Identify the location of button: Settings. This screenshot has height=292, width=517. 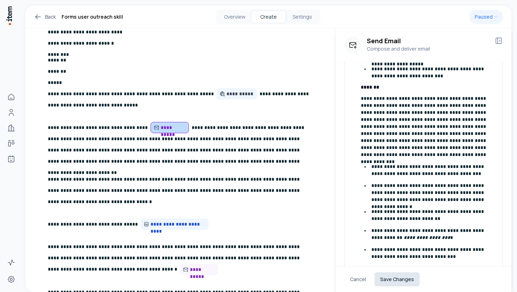
(302, 17).